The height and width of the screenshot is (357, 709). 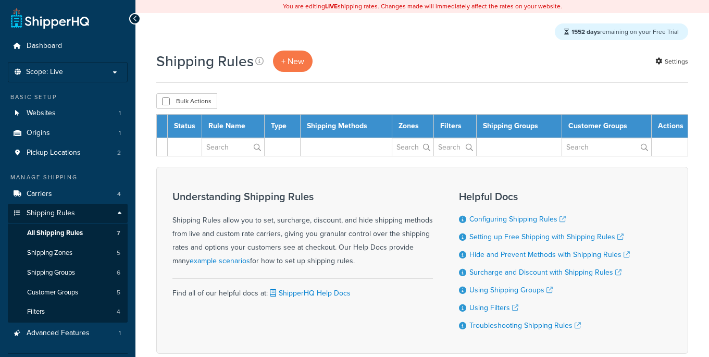 I want to click on a: Hide and Prevent Methods with Shipping Rules, so click(x=550, y=254).